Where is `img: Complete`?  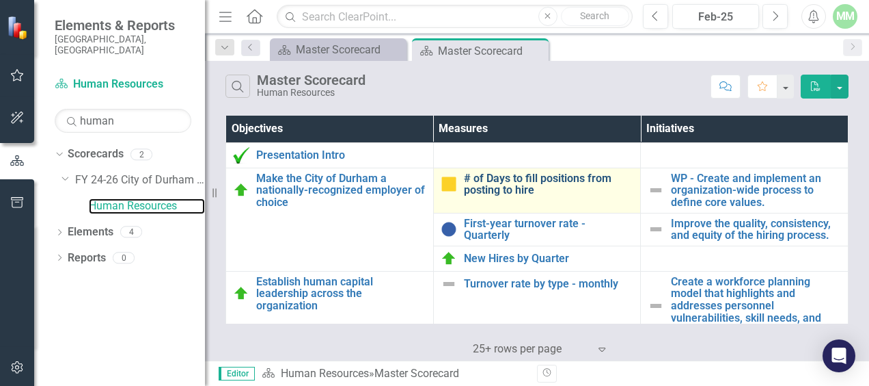 img: Complete is located at coordinates (241, 155).